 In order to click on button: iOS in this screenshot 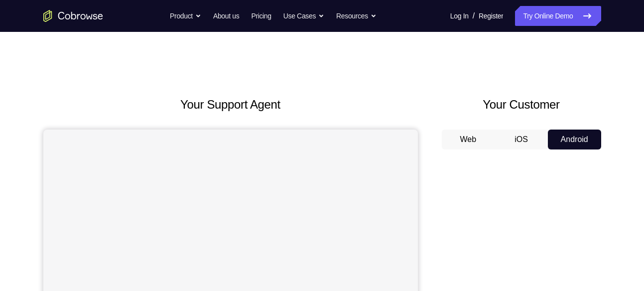, I will do `click(521, 140)`.